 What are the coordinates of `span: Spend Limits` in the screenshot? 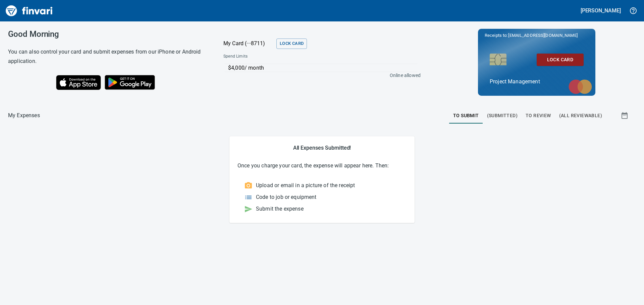 It's located at (278, 57).